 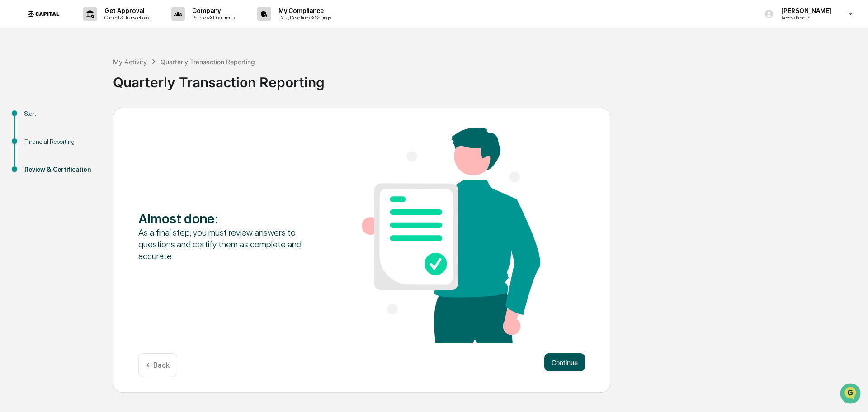 What do you see at coordinates (212, 11) in the screenshot?
I see `p: Company` at bounding box center [212, 11].